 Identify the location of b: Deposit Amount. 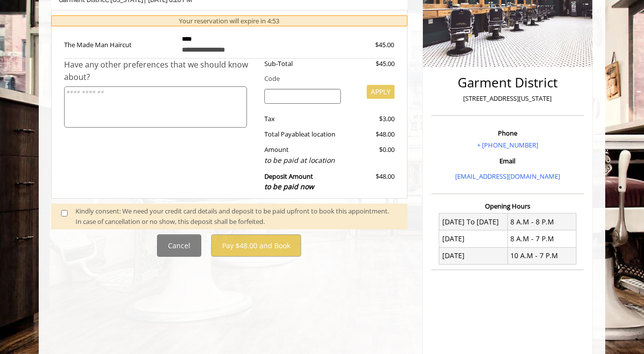
(289, 182).